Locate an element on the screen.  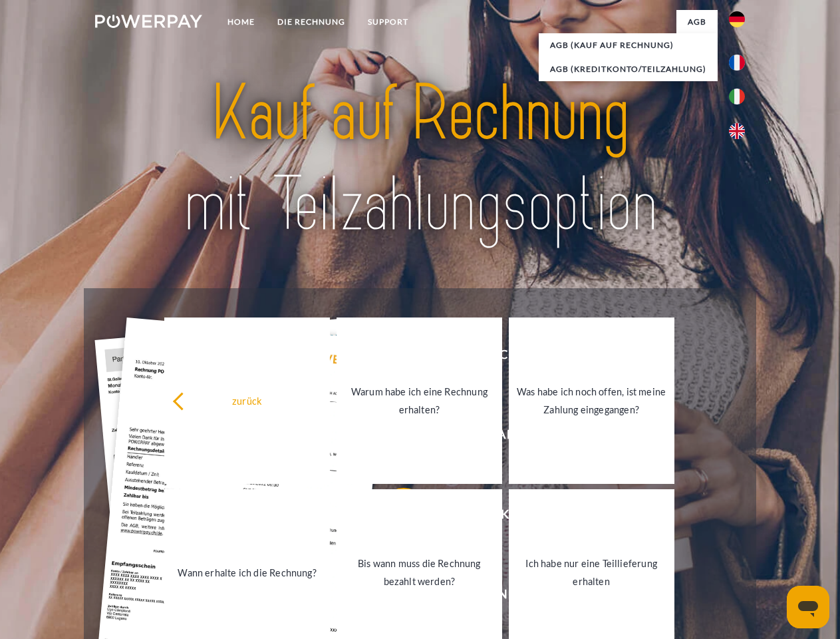
div: Bis wann muss die Rechnung bezahlt werden? is located at coordinates (419, 573).